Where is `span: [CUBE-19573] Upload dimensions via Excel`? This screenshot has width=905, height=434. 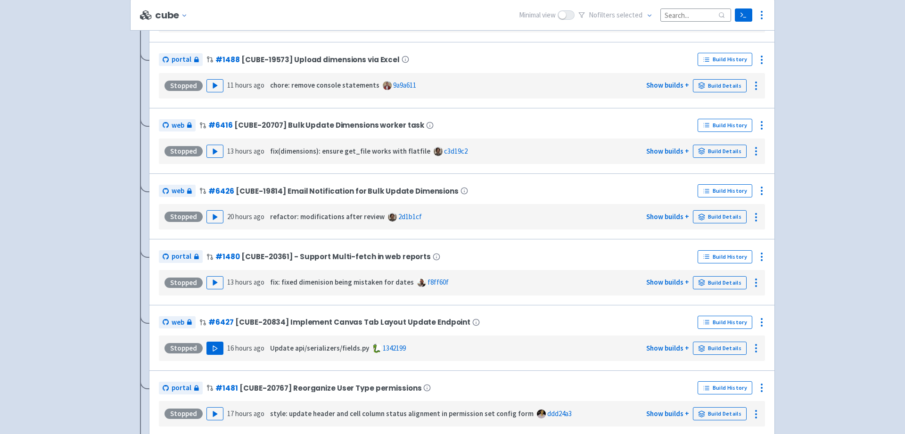
span: [CUBE-19573] Upload dimensions via Excel is located at coordinates (321, 59).